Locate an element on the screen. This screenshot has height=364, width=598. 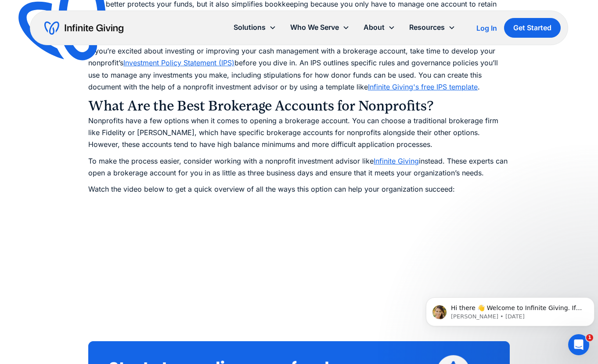
a: home is located at coordinates (84, 28).